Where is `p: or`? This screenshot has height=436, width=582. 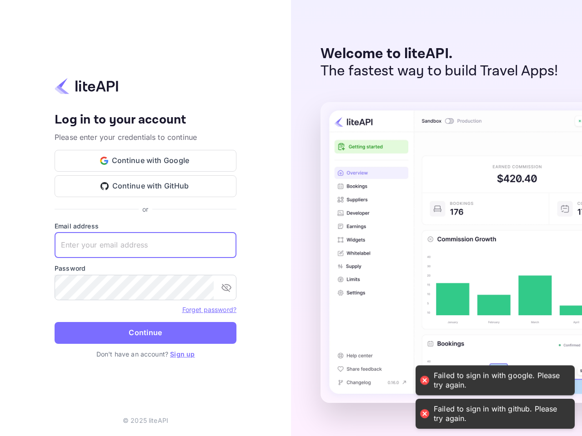 p: or is located at coordinates (145, 209).